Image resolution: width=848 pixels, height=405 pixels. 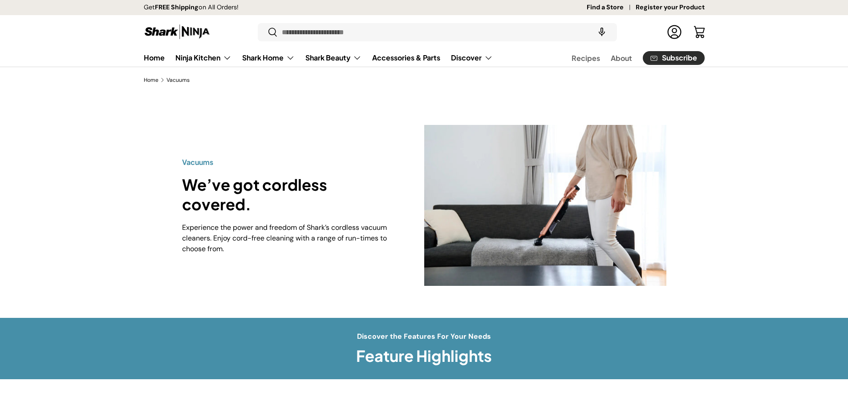 What do you see at coordinates (611, 8) in the screenshot?
I see `a: Find a Store` at bounding box center [611, 8].